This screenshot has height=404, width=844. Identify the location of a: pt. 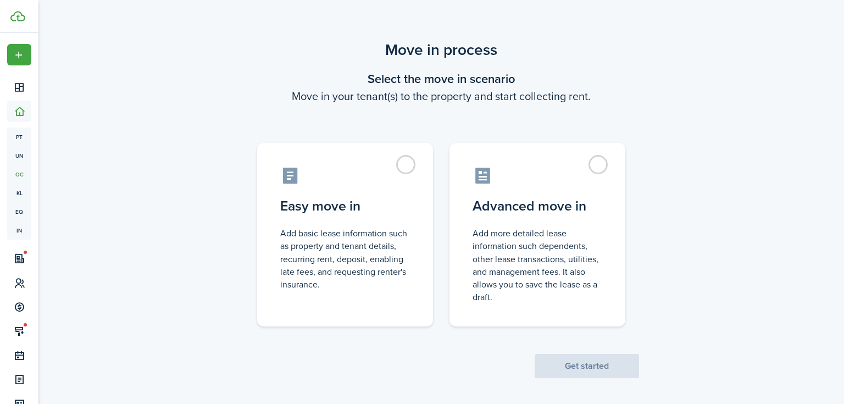
(19, 137).